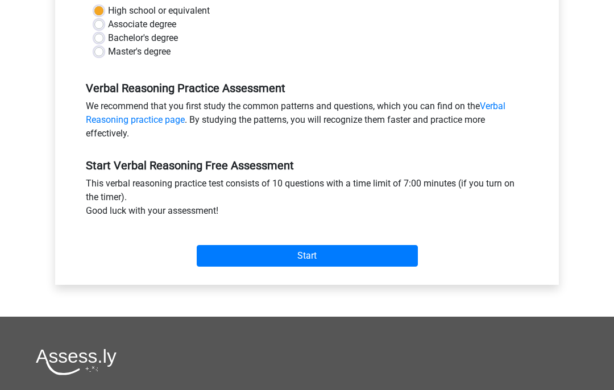 The width and height of the screenshot is (614, 390). I want to click on img: Assessly logo, so click(76, 362).